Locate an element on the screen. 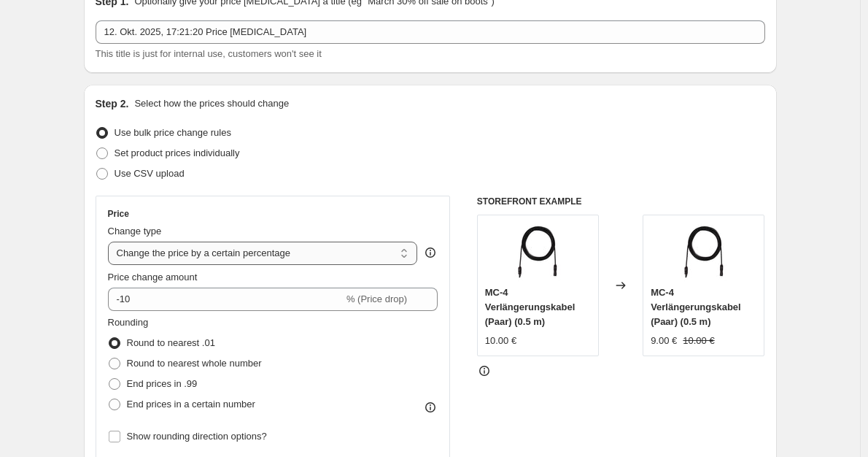 The image size is (868, 457). input: -15 is located at coordinates (225, 299).